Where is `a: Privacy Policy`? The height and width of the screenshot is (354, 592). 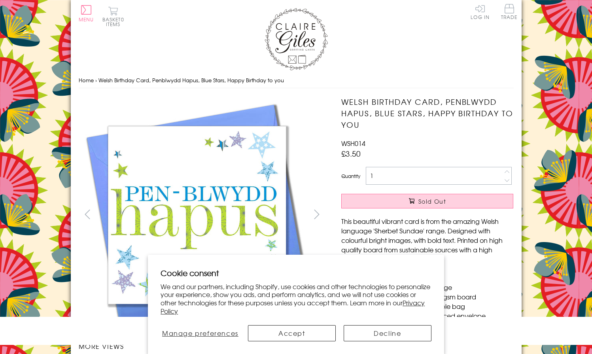
a: Privacy Policy is located at coordinates (293, 307).